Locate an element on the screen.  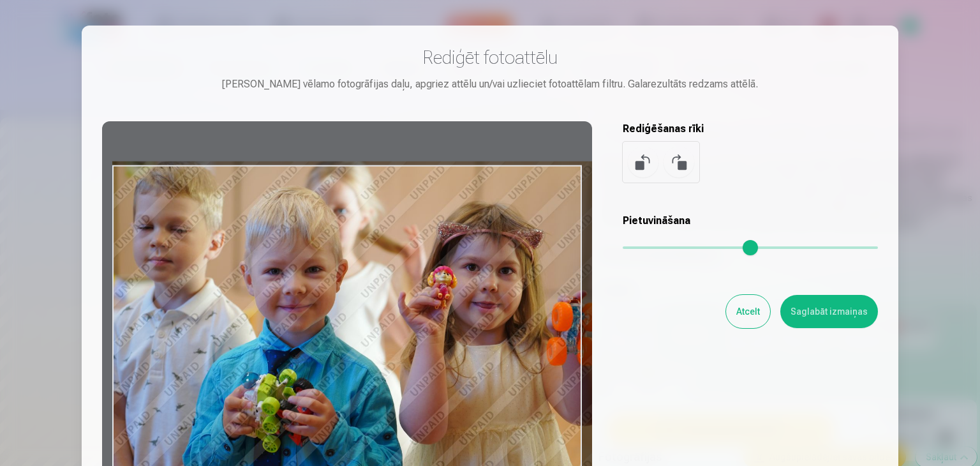
h5: Pietuvināšana is located at coordinates (751, 221).